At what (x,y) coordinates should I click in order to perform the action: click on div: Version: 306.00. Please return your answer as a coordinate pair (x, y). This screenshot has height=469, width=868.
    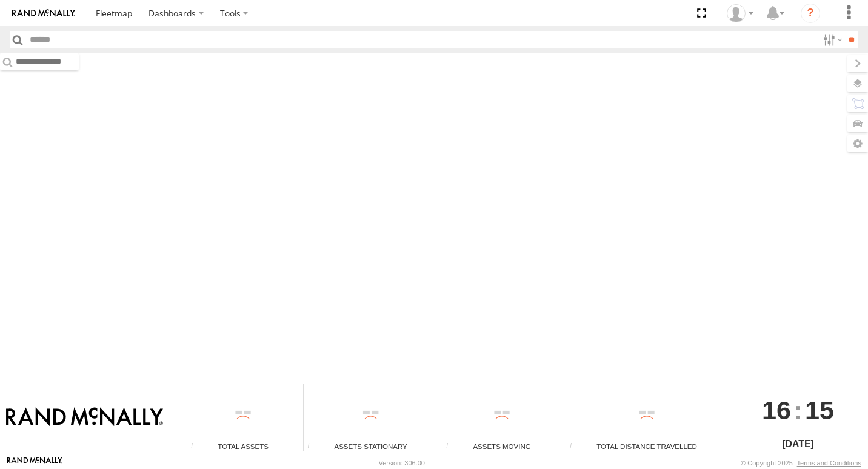
    Looking at the image, I should click on (402, 463).